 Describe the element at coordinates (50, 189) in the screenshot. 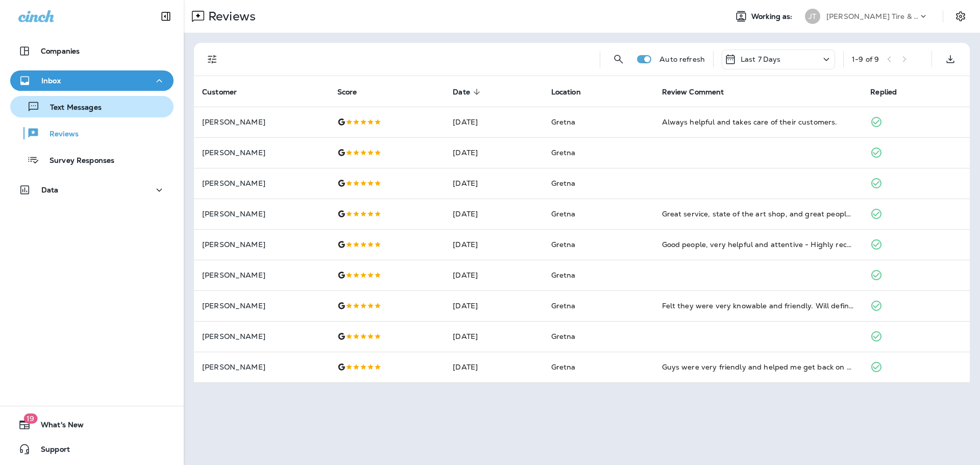

I see `p: Data` at that location.